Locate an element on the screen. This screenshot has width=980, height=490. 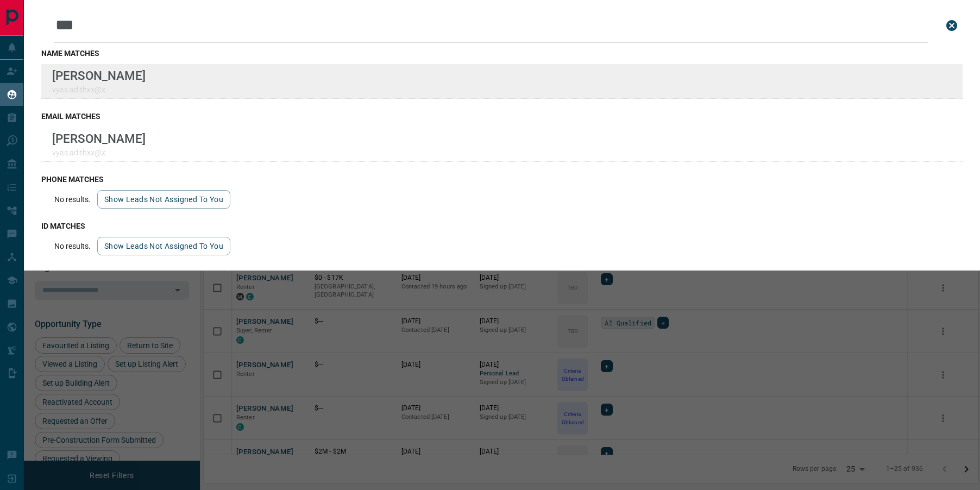
h3: id matches is located at coordinates (502, 226).